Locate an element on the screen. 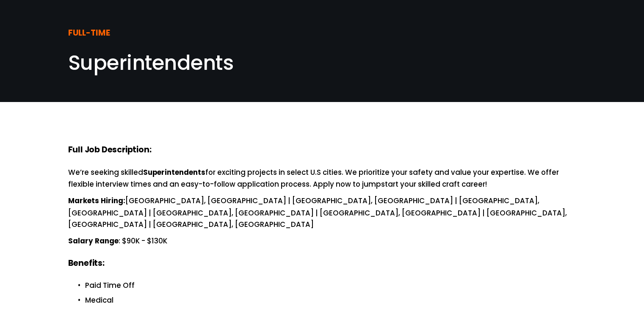  strong: Markets Hiring: is located at coordinates (97, 201).